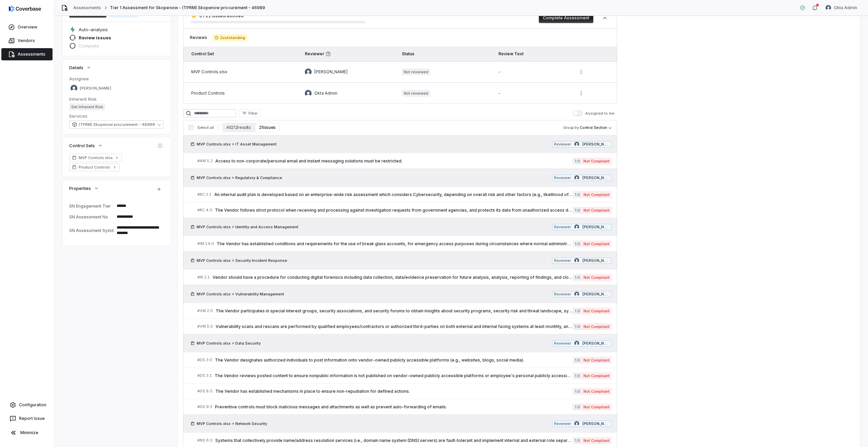 This screenshot has height=447, width=868. What do you see at coordinates (394, 210) in the screenshot?
I see `span: The Vendor follows strict protocol when receiving and processing against investigation requests f...` at bounding box center [394, 210].